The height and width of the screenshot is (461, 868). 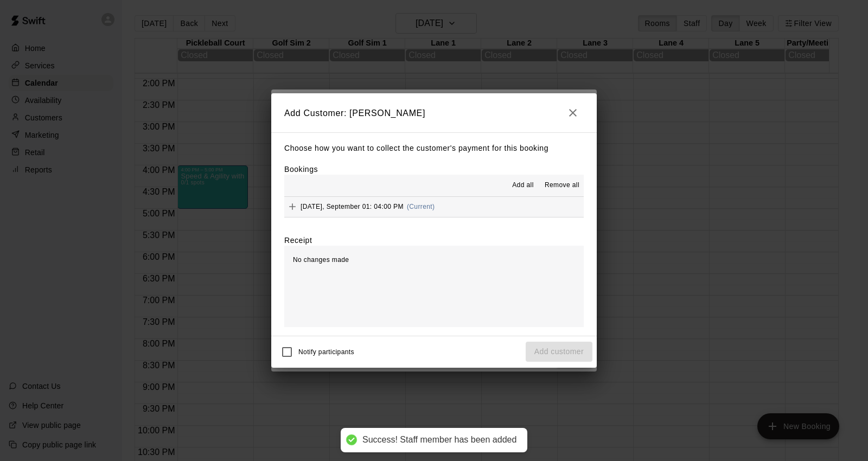 I want to click on p: Choose how you want to collect the customer's payment for this booking, so click(x=434, y=148).